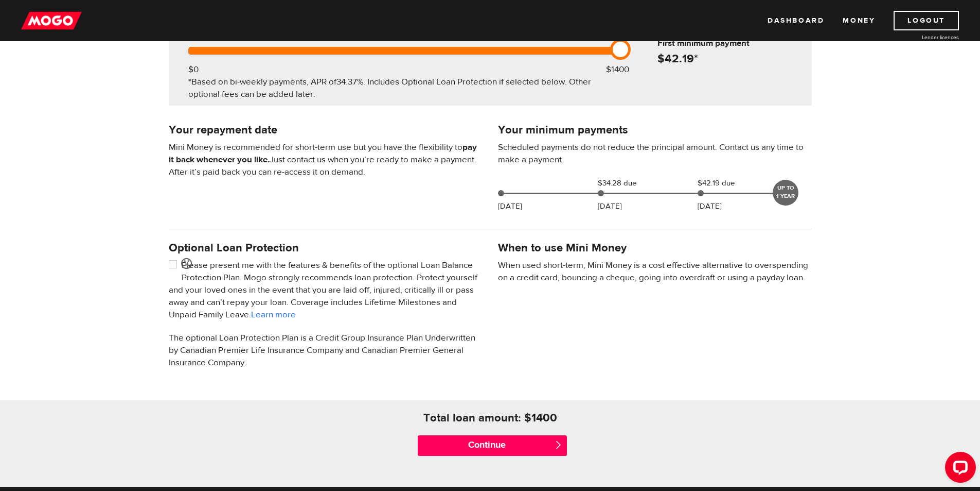 Image resolution: width=980 pixels, height=491 pixels. I want to click on span: $34.28 due, so click(624, 183).